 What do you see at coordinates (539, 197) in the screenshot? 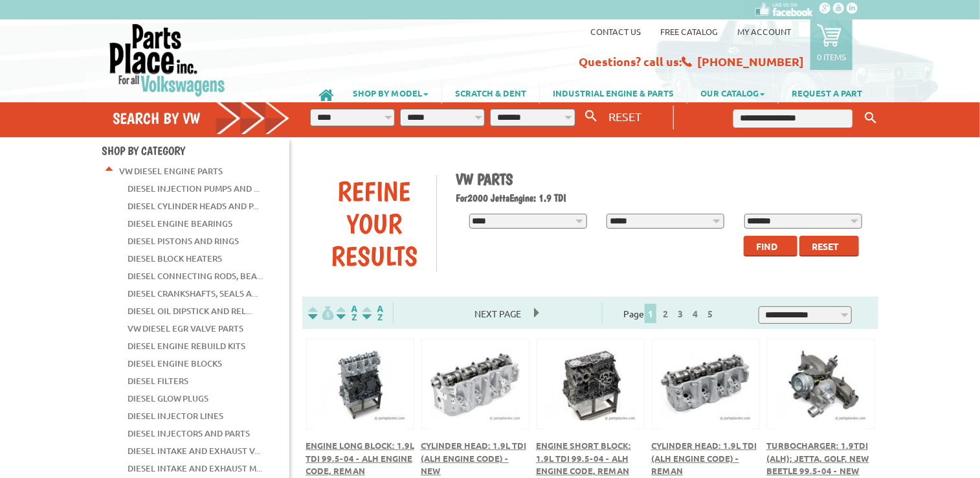
I see `span: Engine: 1.9 TDI` at bounding box center [539, 197].